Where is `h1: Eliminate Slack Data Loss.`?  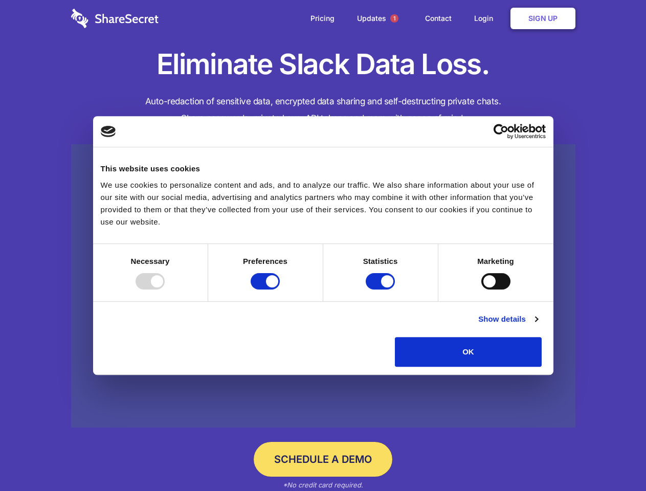 h1: Eliminate Slack Data Loss. is located at coordinates (324, 64).